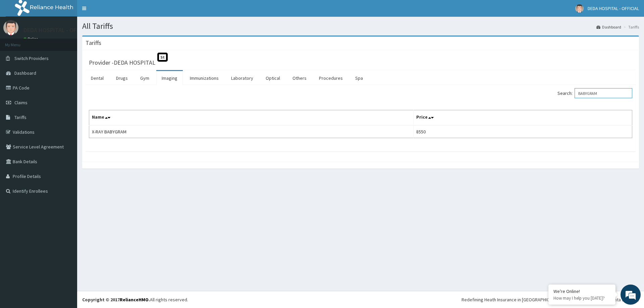 This screenshot has height=308, width=644. Describe the element at coordinates (609, 27) in the screenshot. I see `a: Dashboard` at that location.